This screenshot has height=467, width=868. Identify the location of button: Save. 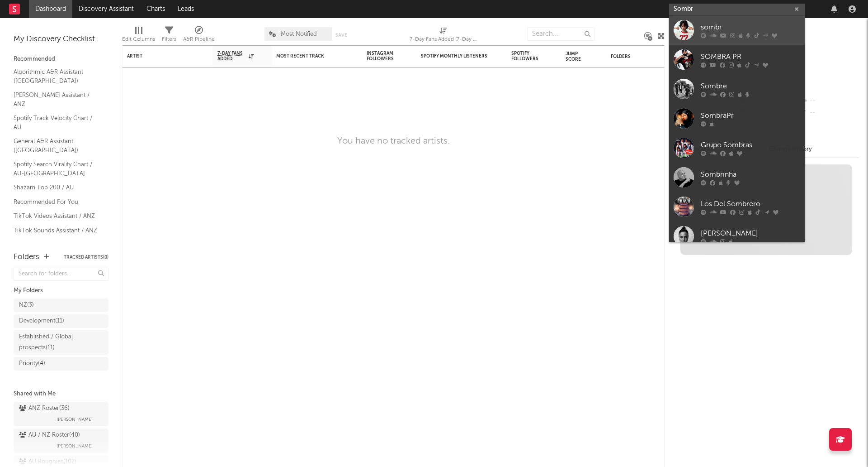
(341, 35).